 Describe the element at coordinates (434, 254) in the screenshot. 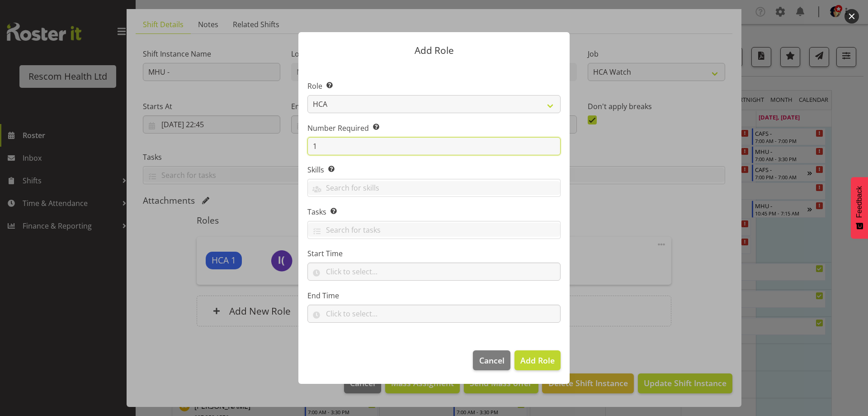

I see `label: Start Time` at that location.